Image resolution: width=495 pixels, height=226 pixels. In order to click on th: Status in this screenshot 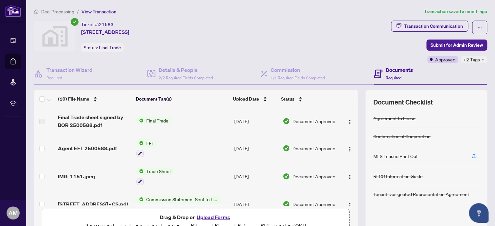, I will do `click(308, 99)`.